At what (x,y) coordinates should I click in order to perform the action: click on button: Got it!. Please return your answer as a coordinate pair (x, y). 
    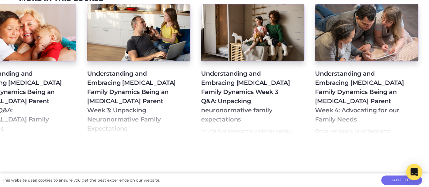
    Looking at the image, I should click on (402, 180).